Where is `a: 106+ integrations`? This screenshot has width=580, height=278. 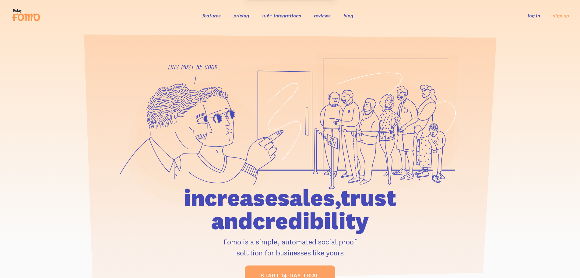 a: 106+ integrations is located at coordinates (282, 16).